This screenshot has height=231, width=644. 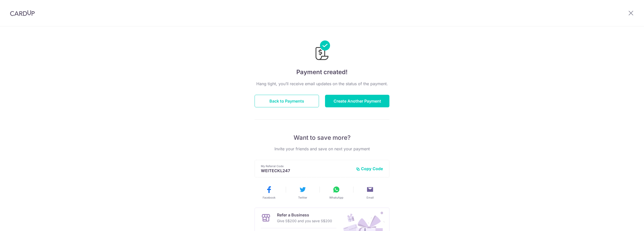 What do you see at coordinates (22, 13) in the screenshot?
I see `img: CardUp` at bounding box center [22, 13].